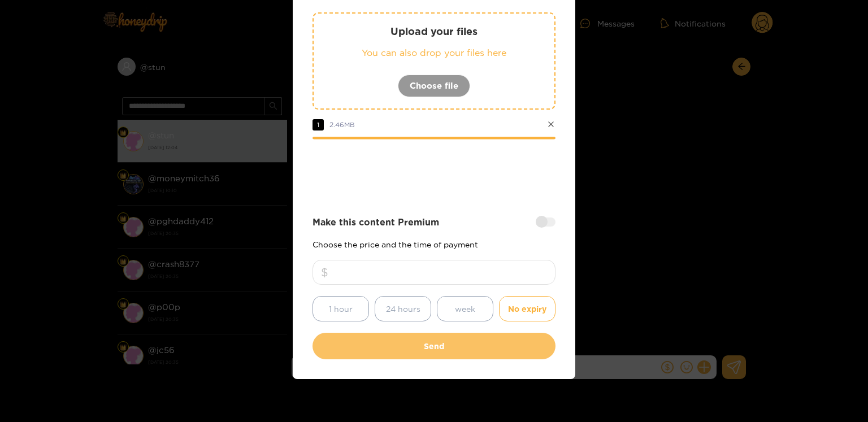 The image size is (868, 422). Describe the element at coordinates (528, 309) in the screenshot. I see `button: No expiry` at that location.